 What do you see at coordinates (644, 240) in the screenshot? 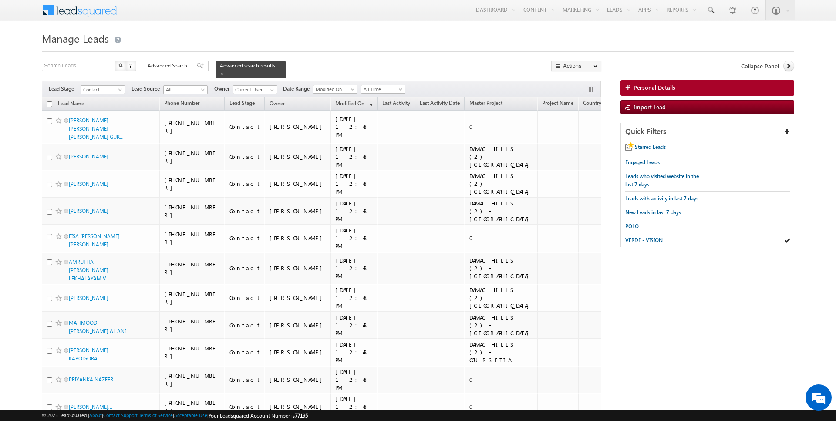
I see `span: VERDE - VISION` at bounding box center [644, 240].